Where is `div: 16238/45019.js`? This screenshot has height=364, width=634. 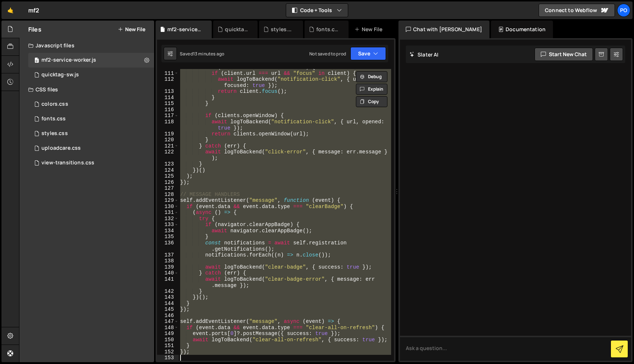 div: 16238/45019.js is located at coordinates (91, 60).